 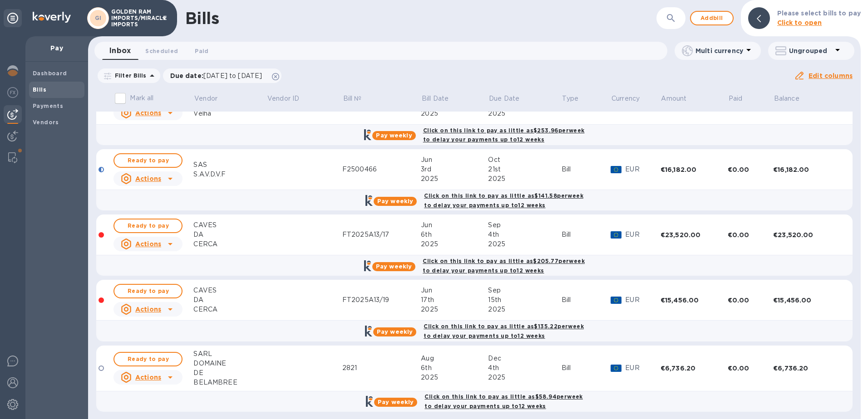 What do you see at coordinates (381, 300) in the screenshot?
I see `div: FT2025A13/19` at bounding box center [381, 300].